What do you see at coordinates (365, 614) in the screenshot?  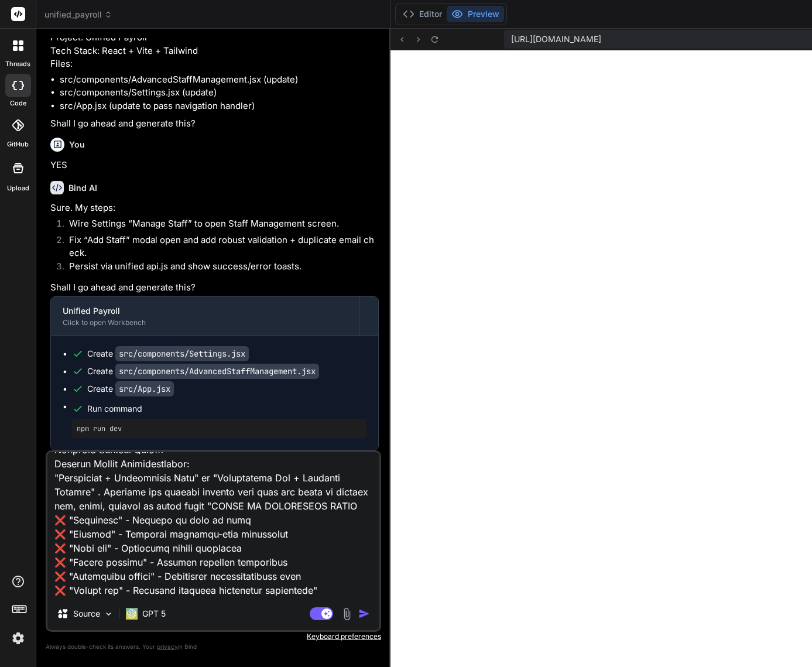 I see `img: icon` at bounding box center [365, 614].